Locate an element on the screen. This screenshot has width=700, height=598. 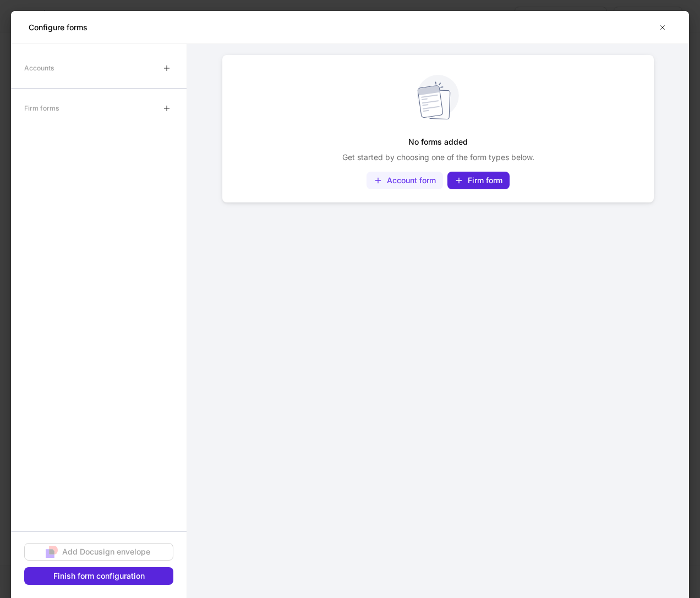
button: Account form is located at coordinates (404, 180).